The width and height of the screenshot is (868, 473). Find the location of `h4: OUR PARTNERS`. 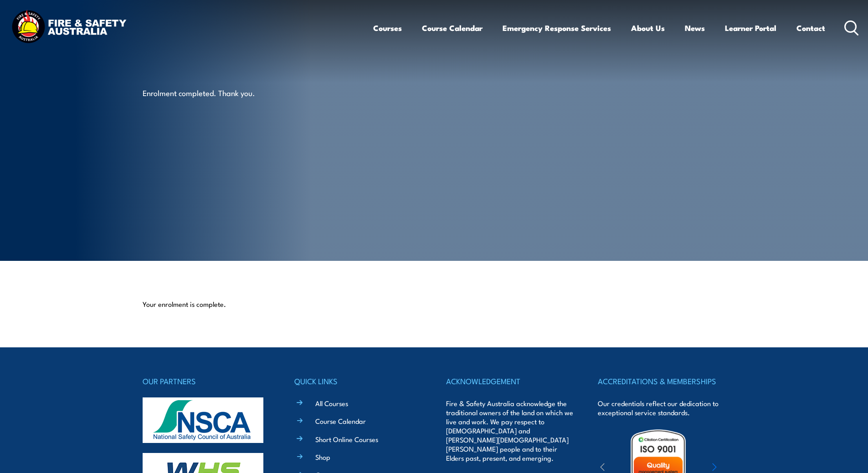

h4: OUR PARTNERS is located at coordinates (206, 381).